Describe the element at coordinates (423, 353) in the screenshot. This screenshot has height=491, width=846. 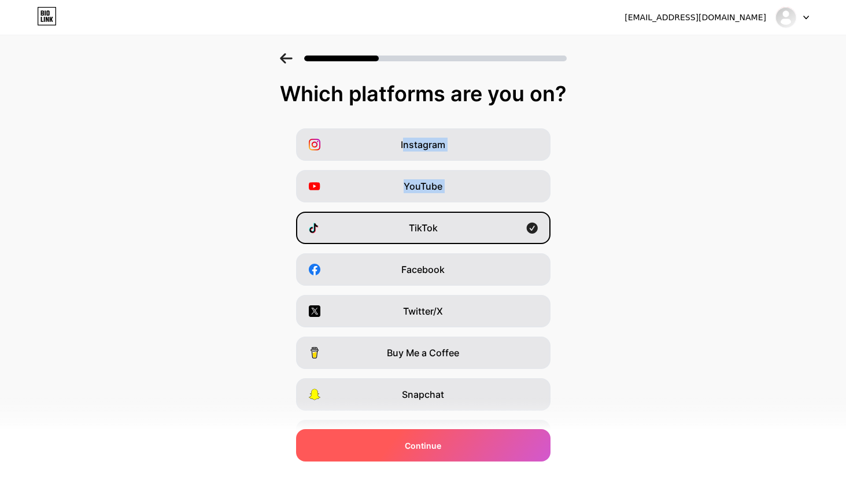
I see `span: Buy Me a Coffee` at that location.